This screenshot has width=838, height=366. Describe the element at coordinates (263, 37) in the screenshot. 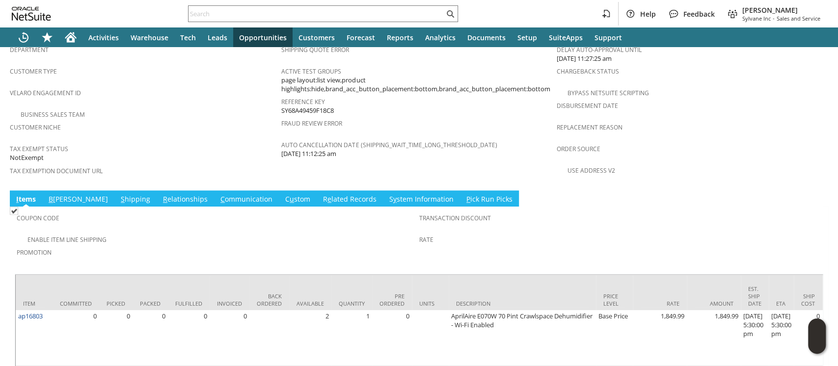

I see `span: Opportunities` at that location.